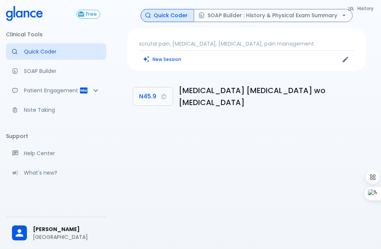 This screenshot has width=381, height=249. What do you see at coordinates (56, 153) in the screenshot?
I see `a: Get help from our support team` at bounding box center [56, 153].